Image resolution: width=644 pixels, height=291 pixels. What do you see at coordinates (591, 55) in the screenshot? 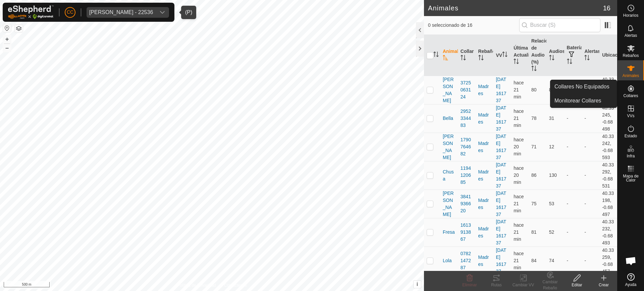
I see `th: Alertas` at bounding box center [591, 55].